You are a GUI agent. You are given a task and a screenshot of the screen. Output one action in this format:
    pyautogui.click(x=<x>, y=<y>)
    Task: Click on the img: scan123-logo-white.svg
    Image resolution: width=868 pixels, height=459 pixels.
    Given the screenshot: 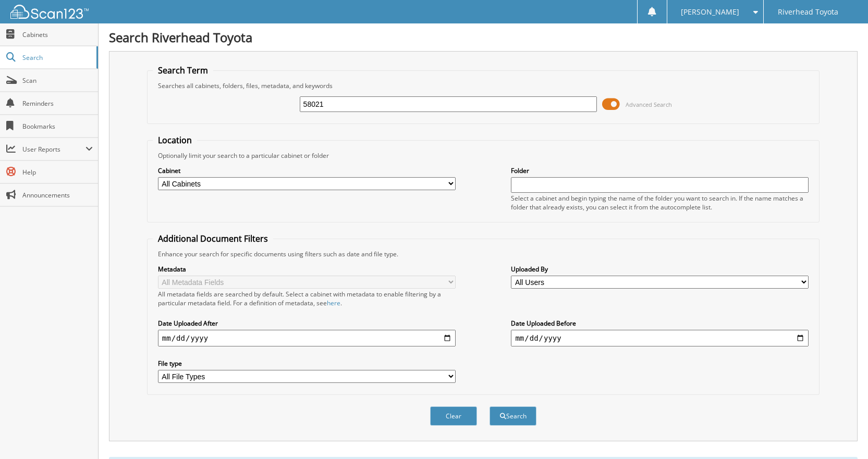 What is the action you would take?
    pyautogui.click(x=49, y=11)
    